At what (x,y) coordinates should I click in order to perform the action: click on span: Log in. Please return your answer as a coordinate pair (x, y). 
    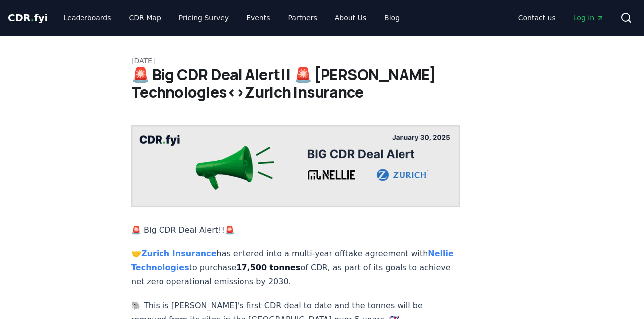
    Looking at the image, I should click on (589, 18).